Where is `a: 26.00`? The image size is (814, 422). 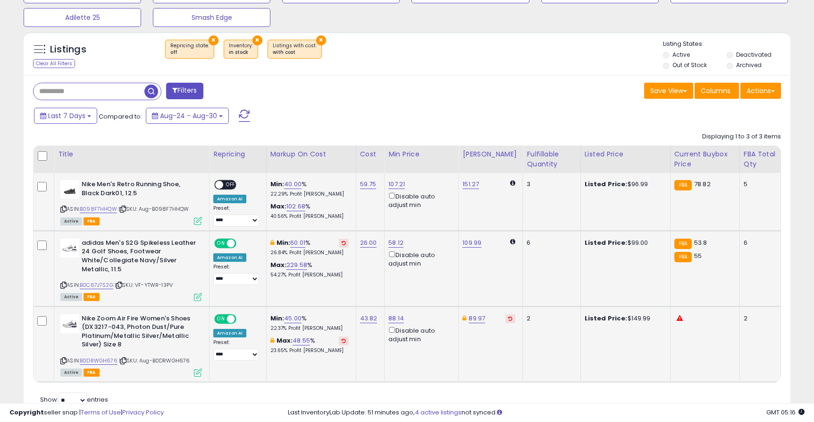 a: 26.00 is located at coordinates (369, 243).